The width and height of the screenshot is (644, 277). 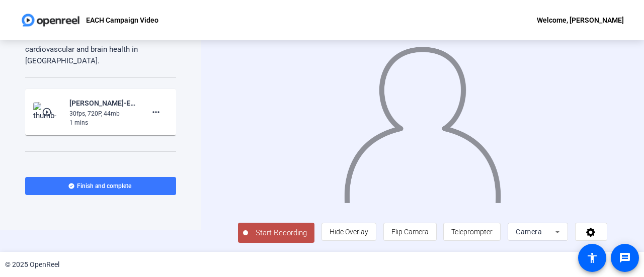 What do you see at coordinates (281, 232) in the screenshot?
I see `span: Start Recording` at bounding box center [281, 232].